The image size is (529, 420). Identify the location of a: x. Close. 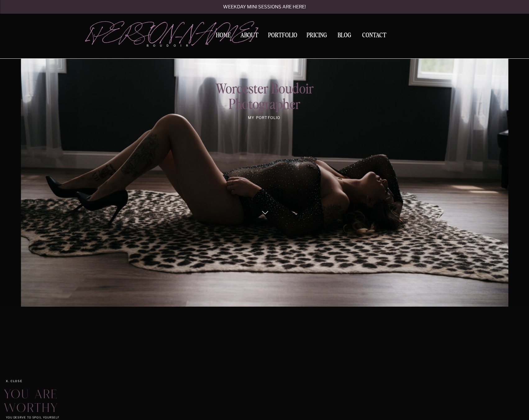
(20, 381).